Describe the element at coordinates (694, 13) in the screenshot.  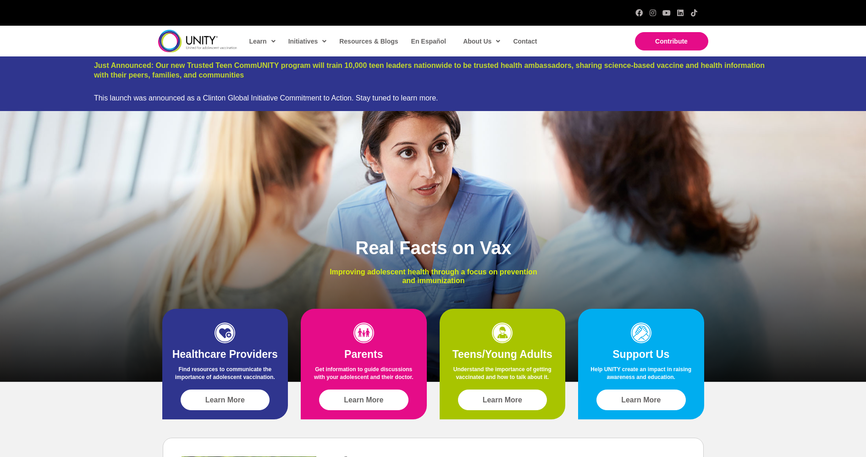
I see `a: TikTok` at that location.